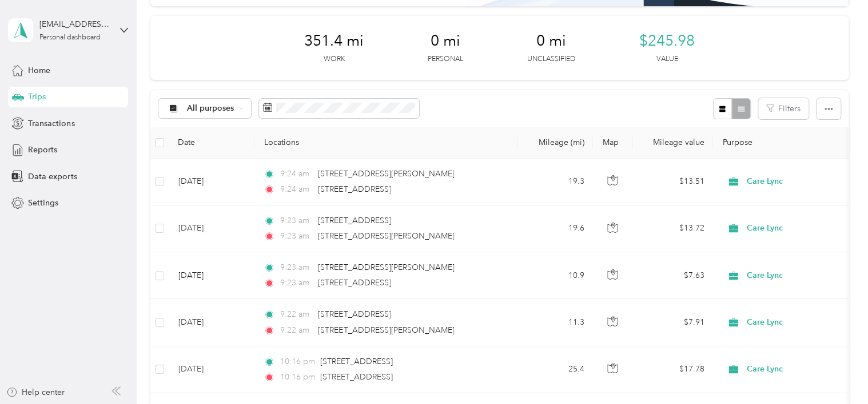 The image size is (868, 404). Describe the element at coordinates (555, 370) in the screenshot. I see `td: 25.4` at that location.